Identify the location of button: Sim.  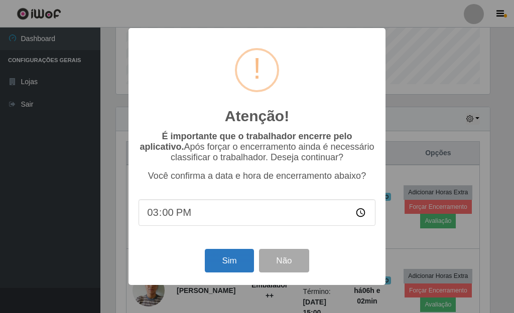
(229, 261).